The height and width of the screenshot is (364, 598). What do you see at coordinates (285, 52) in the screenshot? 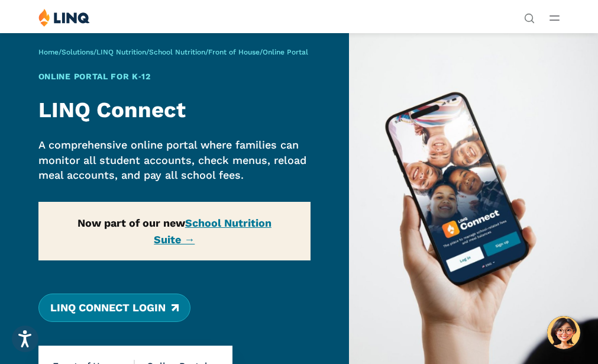
I see `span: Online Portal` at bounding box center [285, 52].